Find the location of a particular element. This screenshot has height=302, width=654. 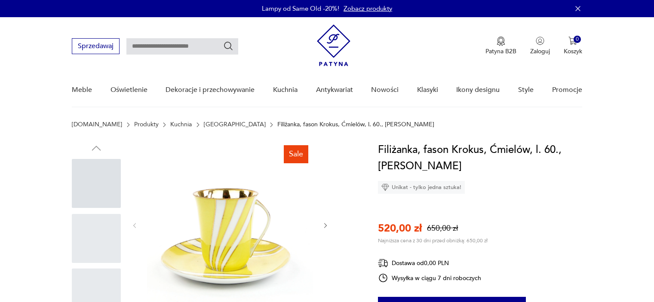

a: Style is located at coordinates (526, 90).